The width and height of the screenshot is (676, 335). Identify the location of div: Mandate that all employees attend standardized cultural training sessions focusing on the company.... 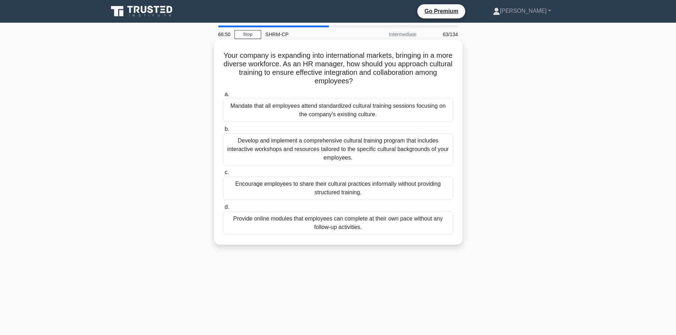
(338, 110).